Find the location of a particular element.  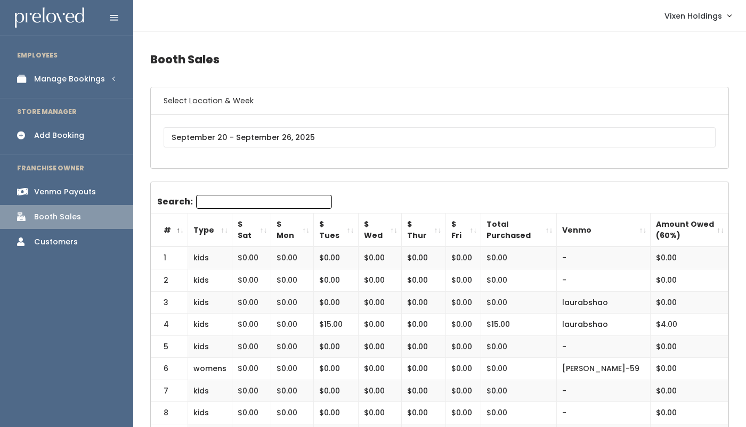

td: $4.00 is located at coordinates (689, 325).